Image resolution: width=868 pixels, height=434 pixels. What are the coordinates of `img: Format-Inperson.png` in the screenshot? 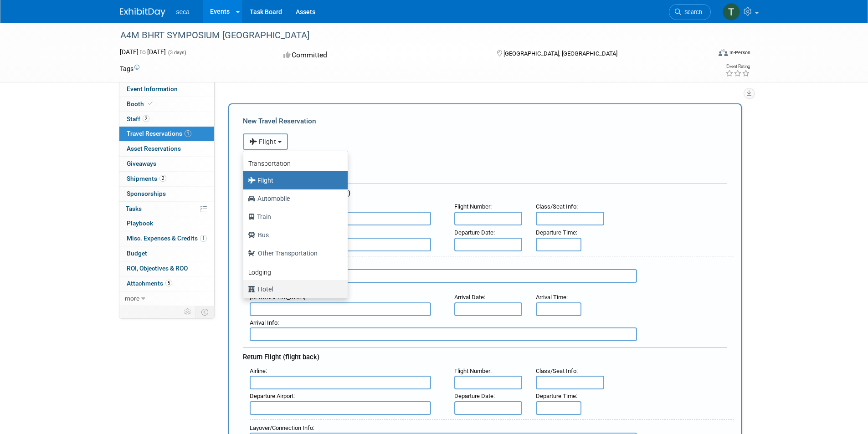 It's located at (723, 53).